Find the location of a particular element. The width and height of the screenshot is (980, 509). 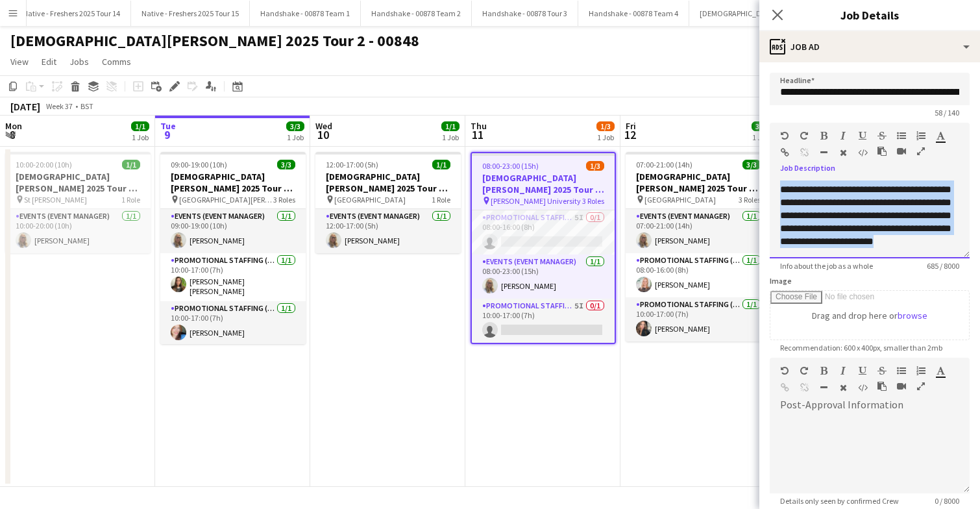

span: 9 is located at coordinates (167, 134).